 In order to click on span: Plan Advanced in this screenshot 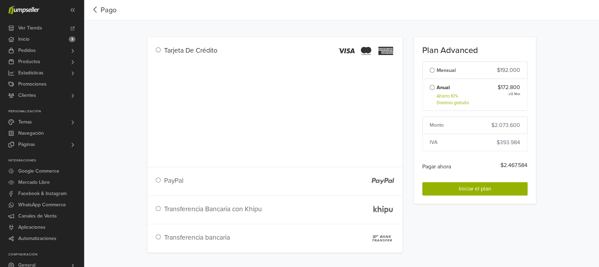, I will do `click(450, 51)`.